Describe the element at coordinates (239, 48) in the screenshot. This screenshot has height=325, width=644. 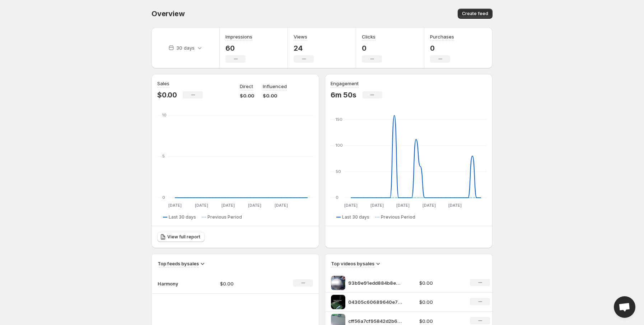
I see `p: 60` at that location.